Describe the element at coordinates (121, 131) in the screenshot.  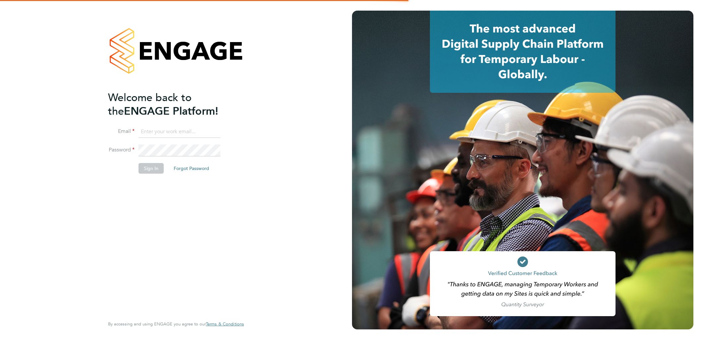
I see `label: Email` at that location.